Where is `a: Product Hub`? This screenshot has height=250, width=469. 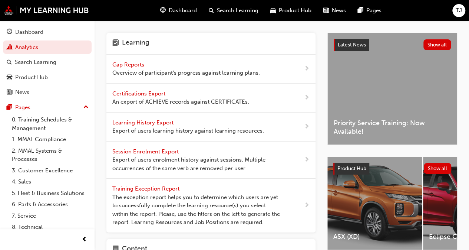
a: Product Hub is located at coordinates (47, 77).